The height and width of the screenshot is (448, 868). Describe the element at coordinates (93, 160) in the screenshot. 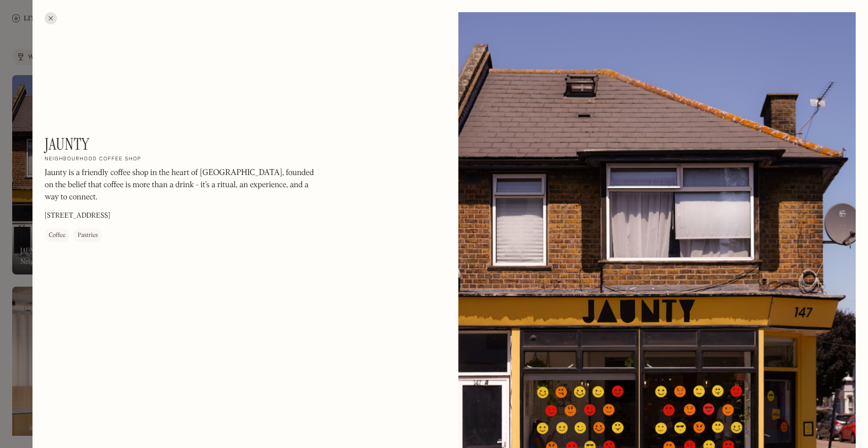

I see `h2: Neighbourhood coffee shop` at that location.